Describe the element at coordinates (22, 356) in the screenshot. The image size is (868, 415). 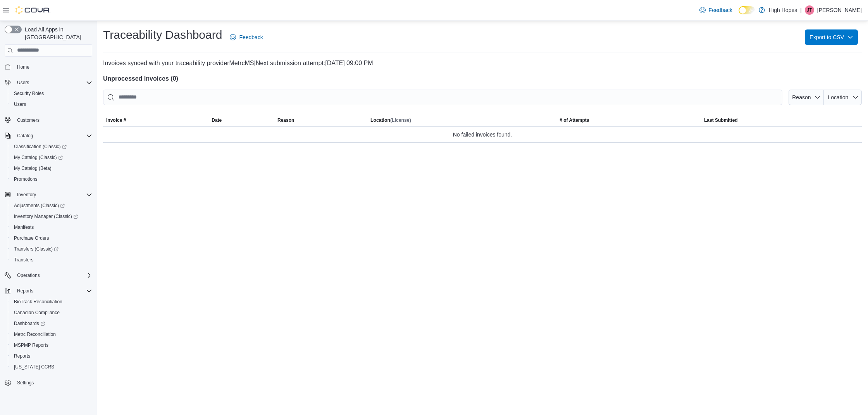
I see `a: Reports` at that location.